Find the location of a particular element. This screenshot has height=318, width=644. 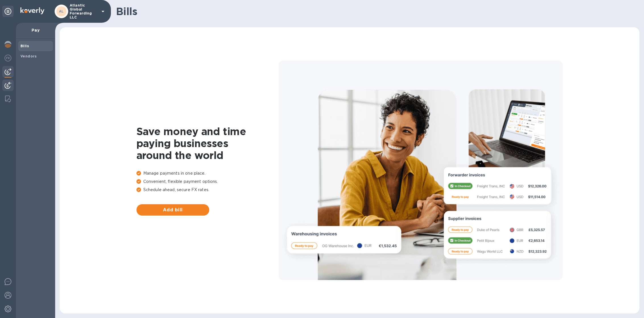

img: Logo is located at coordinates (32, 11).